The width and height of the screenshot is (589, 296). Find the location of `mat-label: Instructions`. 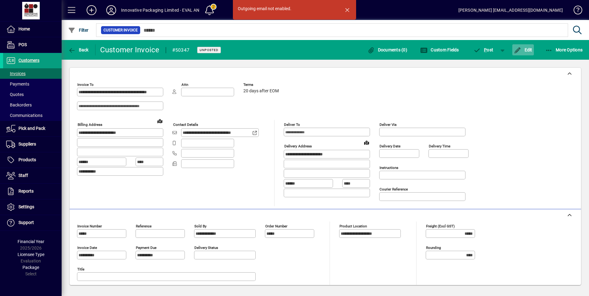

mat-label: Instructions is located at coordinates (389, 168).